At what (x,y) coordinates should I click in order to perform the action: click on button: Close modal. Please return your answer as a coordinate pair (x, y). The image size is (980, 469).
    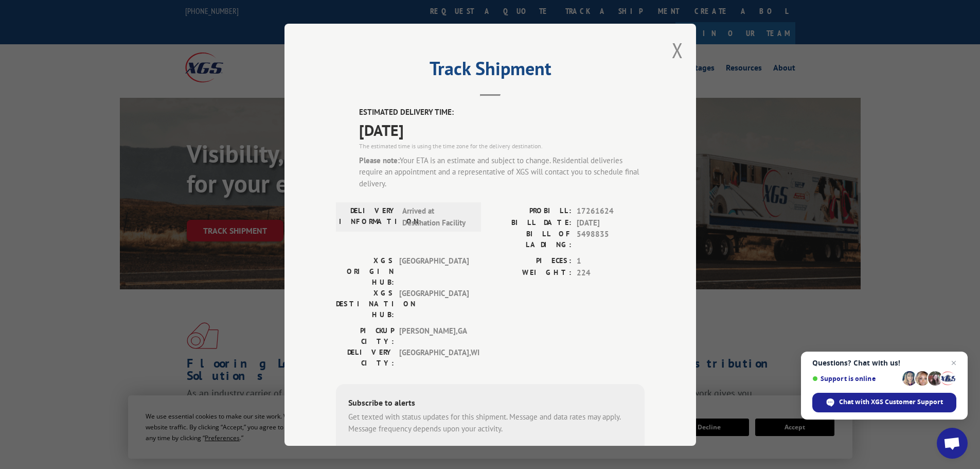
    Looking at the image, I should click on (677, 50).